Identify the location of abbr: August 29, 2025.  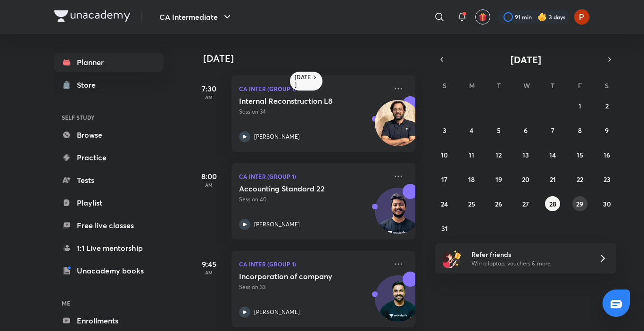
(580, 204).